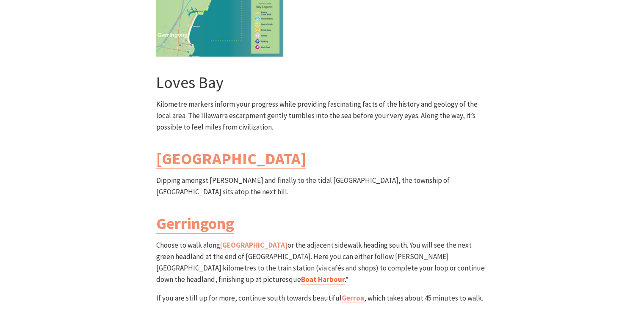 This screenshot has width=644, height=309. What do you see at coordinates (322, 263) in the screenshot?
I see `p: Choose to walk along or the adjacent sidewalk heading south. You will see the next green headland...` at bounding box center [322, 263].